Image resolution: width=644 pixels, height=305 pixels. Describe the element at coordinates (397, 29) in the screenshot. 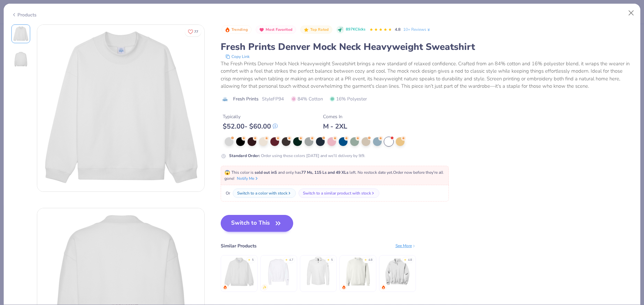

I see `span: 4.8` at that location.